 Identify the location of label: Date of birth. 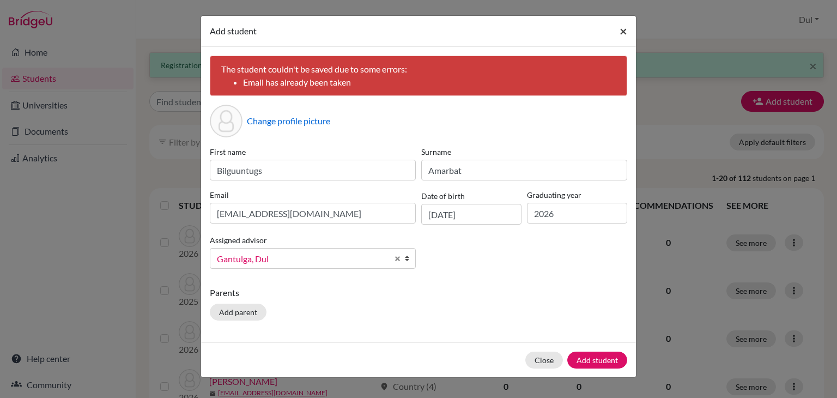
(443, 196).